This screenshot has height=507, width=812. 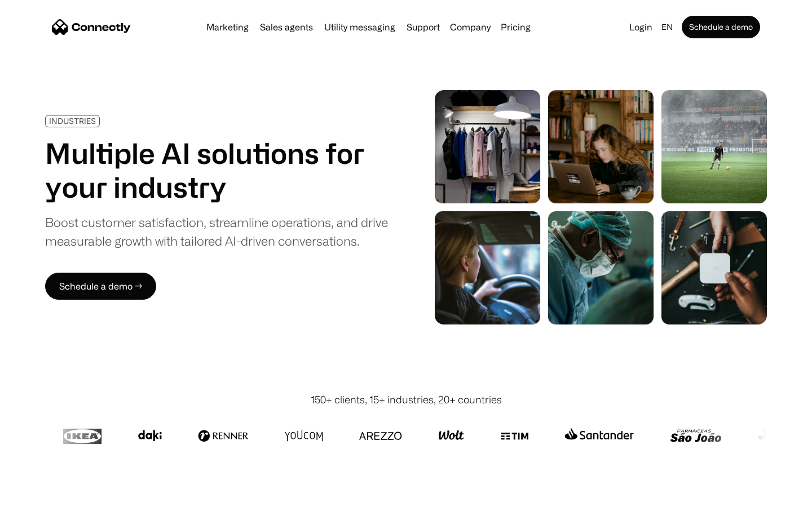 What do you see at coordinates (641, 27) in the screenshot?
I see `a: Login` at bounding box center [641, 27].